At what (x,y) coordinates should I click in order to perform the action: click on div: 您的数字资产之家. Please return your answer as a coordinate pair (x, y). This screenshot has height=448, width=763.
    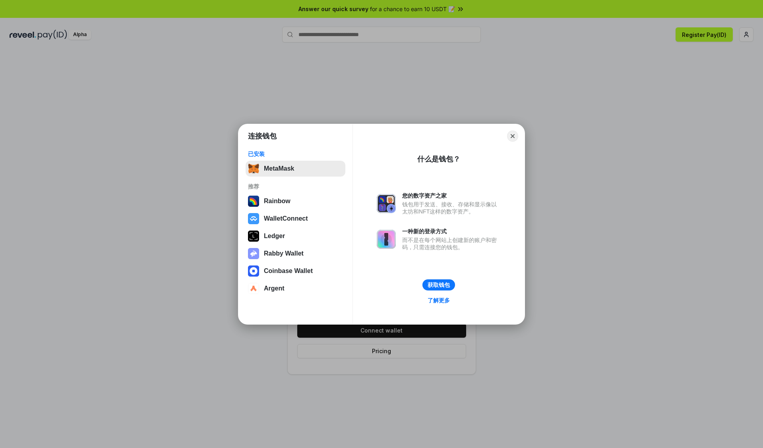
    Looking at the image, I should click on (451, 196).